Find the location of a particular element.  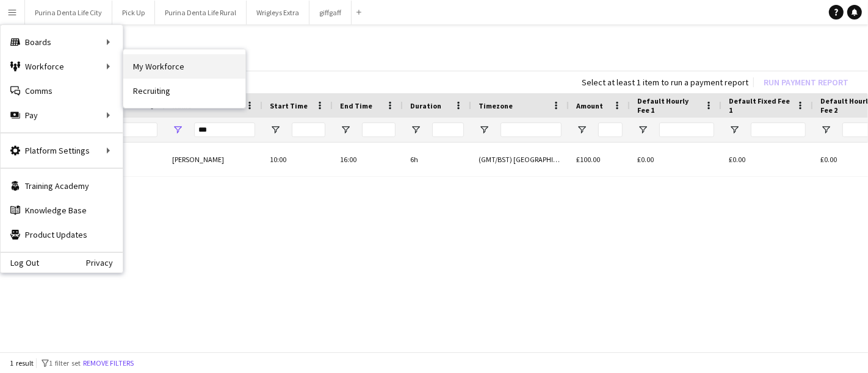

input: Timezone Filter Input is located at coordinates (531, 130).